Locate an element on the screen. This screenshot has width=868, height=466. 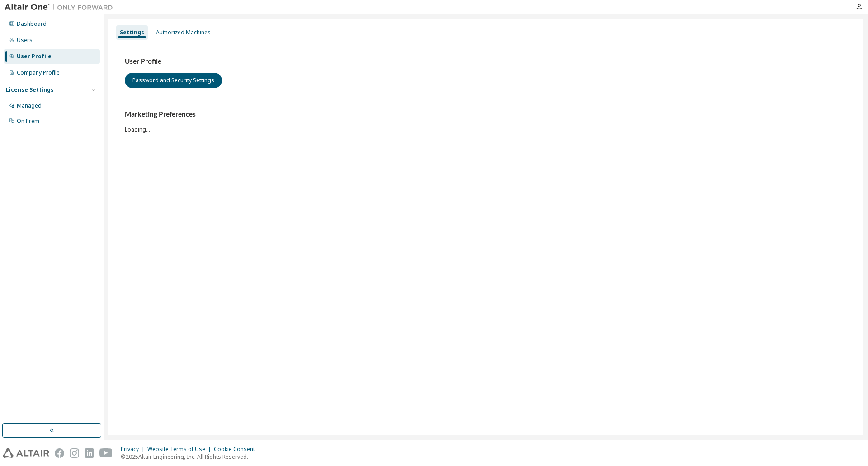
div: Dashboard is located at coordinates (32, 24).